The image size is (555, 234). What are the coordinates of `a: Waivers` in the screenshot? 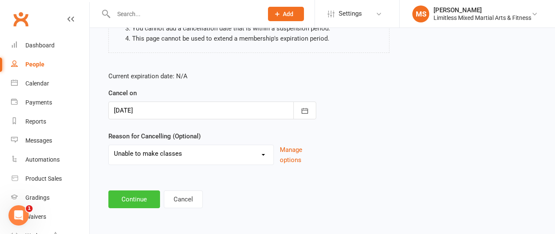 It's located at (50, 217).